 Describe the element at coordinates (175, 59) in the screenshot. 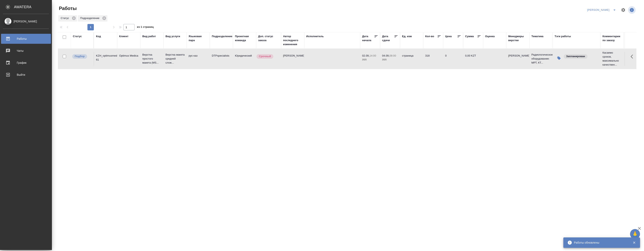

I see `p: Верстка макета средней слож...` at that location.